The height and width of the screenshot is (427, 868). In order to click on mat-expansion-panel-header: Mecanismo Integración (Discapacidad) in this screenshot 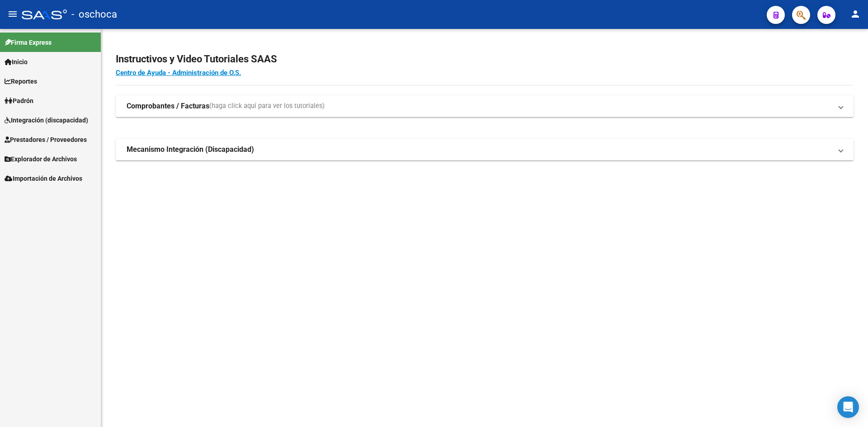, I will do `click(485, 150)`.